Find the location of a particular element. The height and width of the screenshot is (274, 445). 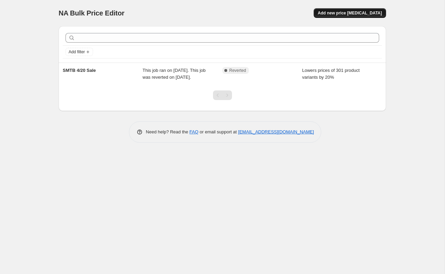

span: Lowers prices of 301 product variants by 20% is located at coordinates (331, 74).